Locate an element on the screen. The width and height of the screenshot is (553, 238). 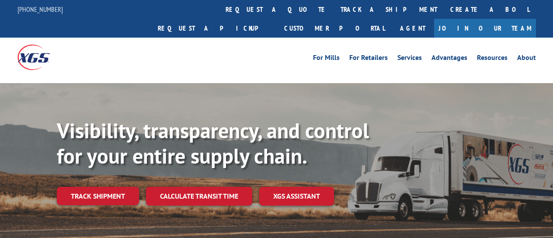
a: Services is located at coordinates (410, 59).